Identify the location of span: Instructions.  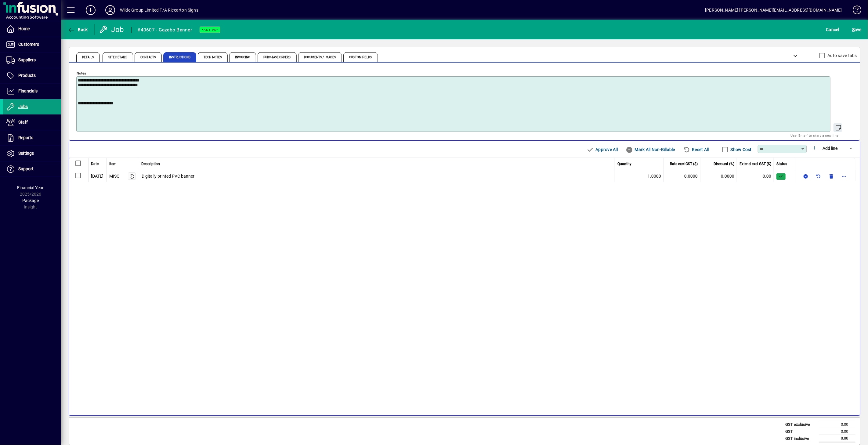
(180, 57).